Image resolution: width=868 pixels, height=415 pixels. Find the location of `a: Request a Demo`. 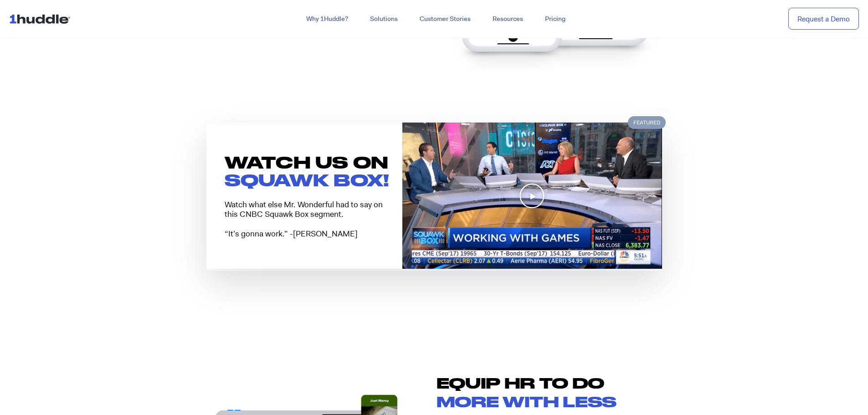

a: Request a Demo is located at coordinates (824, 19).